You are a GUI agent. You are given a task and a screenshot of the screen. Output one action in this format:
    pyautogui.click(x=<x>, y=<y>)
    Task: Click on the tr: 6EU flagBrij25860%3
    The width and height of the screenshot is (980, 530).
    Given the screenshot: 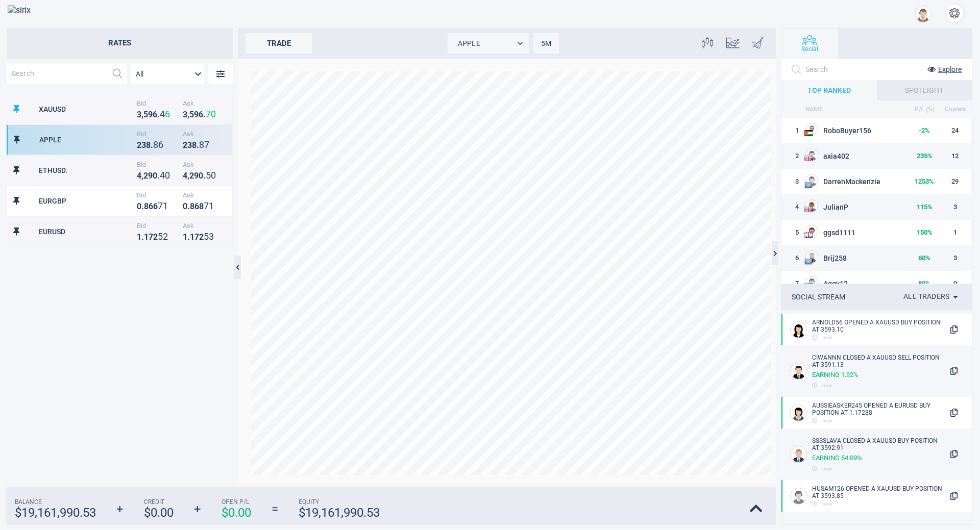 What is the action you would take?
    pyautogui.click(x=876, y=258)
    